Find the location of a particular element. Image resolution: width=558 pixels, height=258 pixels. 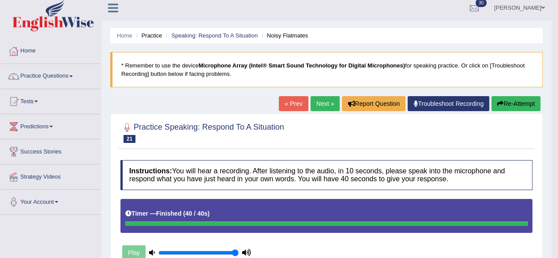

a: Speaking: Respond To A Situation is located at coordinates (214, 35).